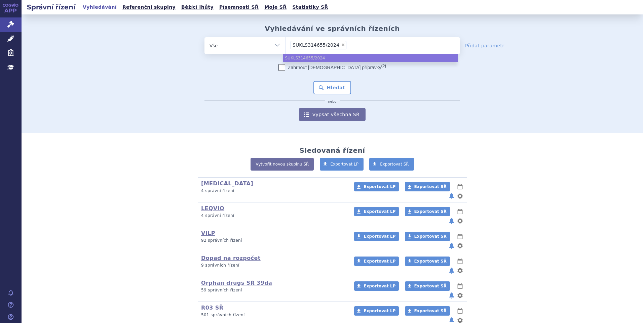  I want to click on p: 9 správních řízení, so click(273, 266).